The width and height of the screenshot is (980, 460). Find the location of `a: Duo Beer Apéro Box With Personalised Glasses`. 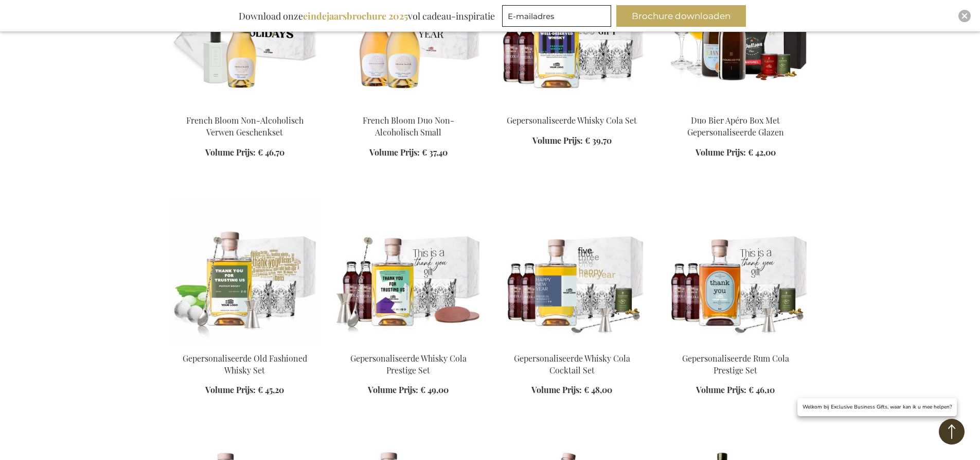

a: Duo Beer Apéro Box With Personalised Glasses is located at coordinates (735, 106).